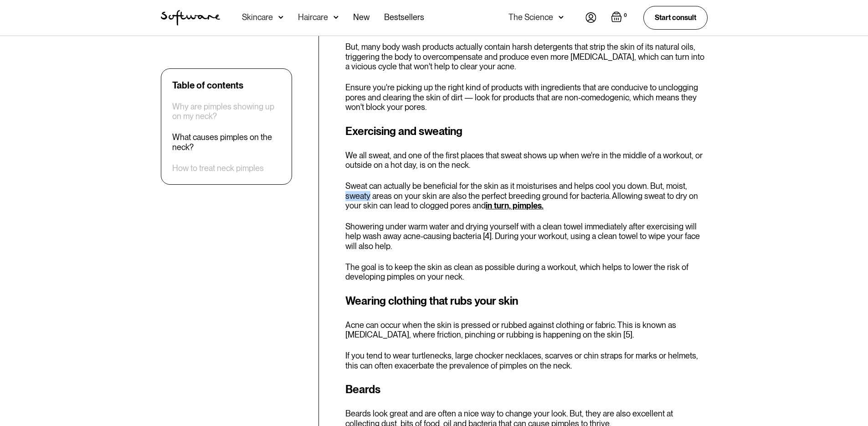 Image resolution: width=868 pixels, height=426 pixels. I want to click on div: Haircare, so click(313, 17).